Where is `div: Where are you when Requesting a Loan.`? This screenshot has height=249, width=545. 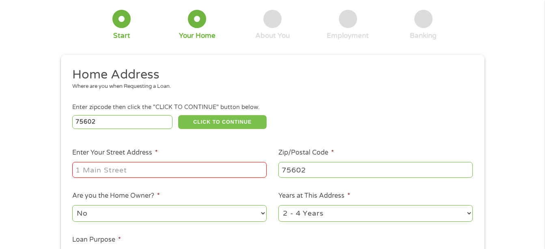 div: Where are you when Requesting a Loan. is located at coordinates (270, 86).